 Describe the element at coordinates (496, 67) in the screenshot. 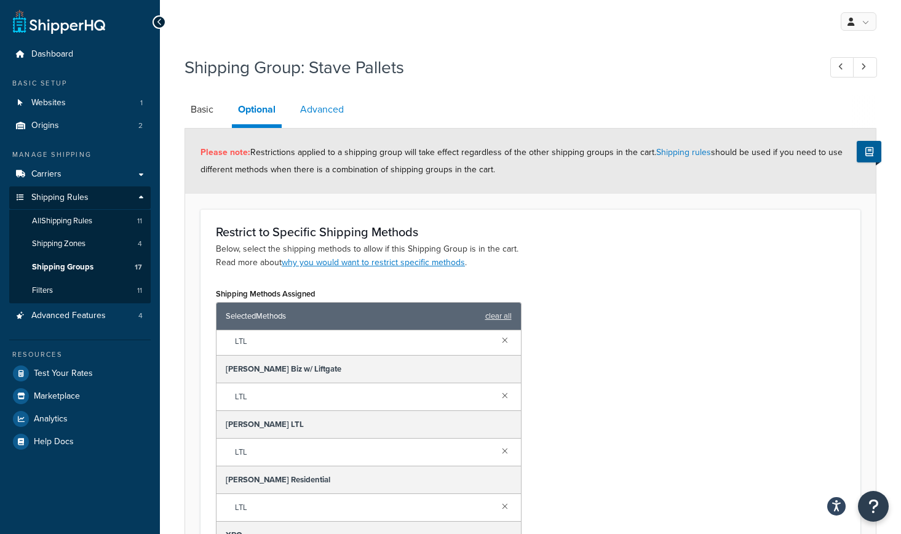

I see `h1: Shipping Group: Stave Pallets` at that location.